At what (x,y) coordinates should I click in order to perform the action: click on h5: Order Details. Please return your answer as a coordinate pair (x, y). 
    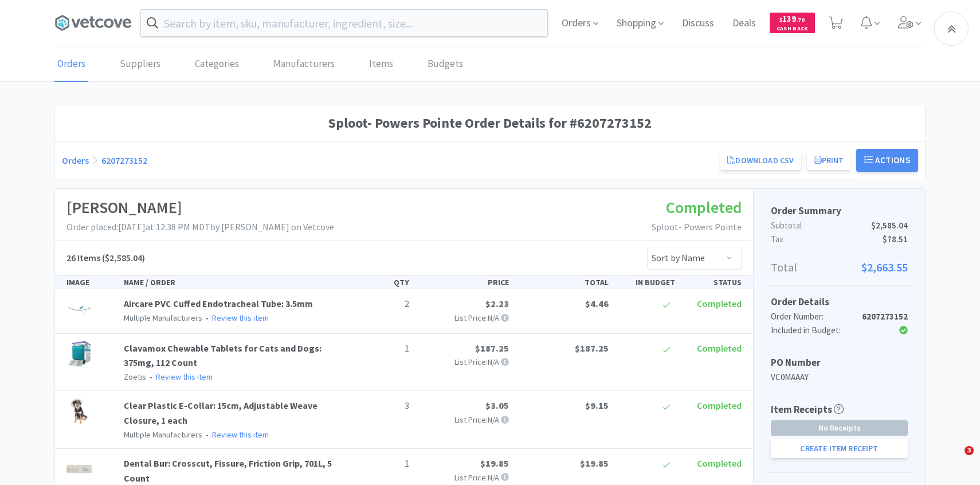
    Looking at the image, I should click on (839, 302).